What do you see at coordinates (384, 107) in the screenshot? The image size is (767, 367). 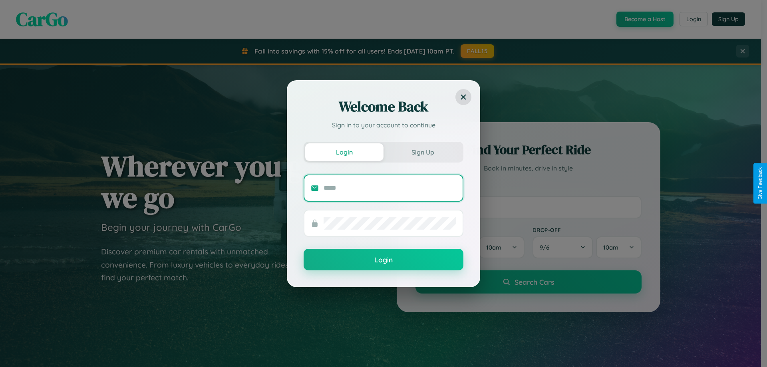 I see `h2: Welcome Back` at bounding box center [384, 107].